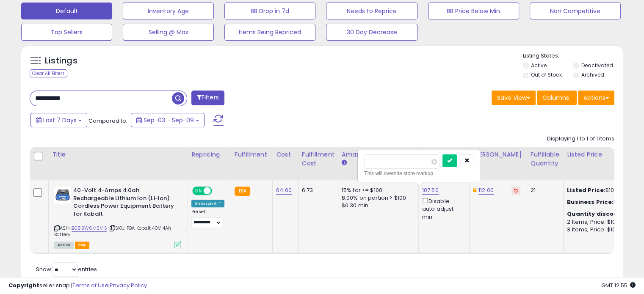 The height and width of the screenshot is (294, 644). What do you see at coordinates (581, 139) in the screenshot?
I see `div: Displaying 1 to 1 of 1 items` at bounding box center [581, 139].